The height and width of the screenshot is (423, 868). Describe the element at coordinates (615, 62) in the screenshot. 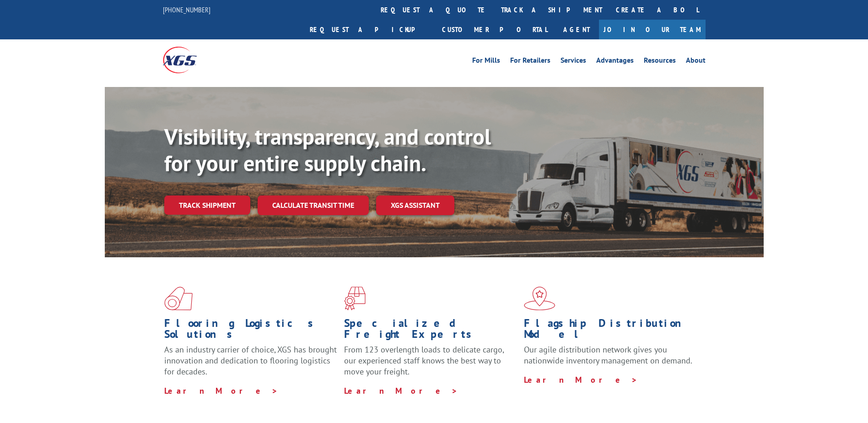

I see `a: Advantages` at that location.